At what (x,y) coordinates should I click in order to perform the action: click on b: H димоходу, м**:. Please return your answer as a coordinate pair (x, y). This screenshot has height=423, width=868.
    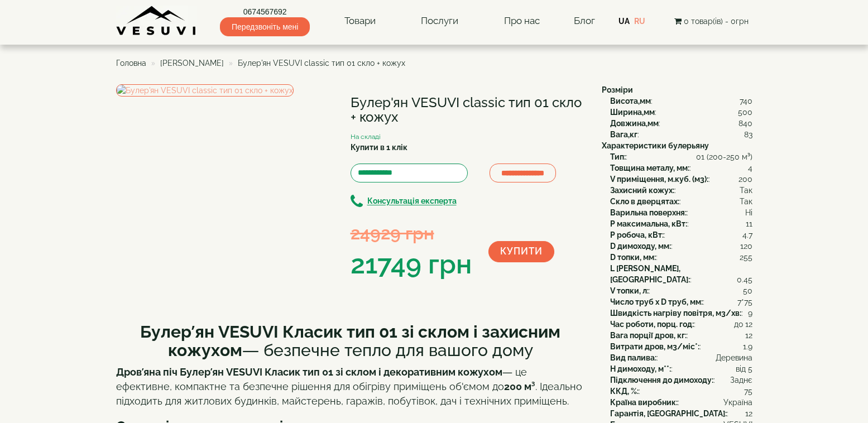
    Looking at the image, I should click on (640, 369).